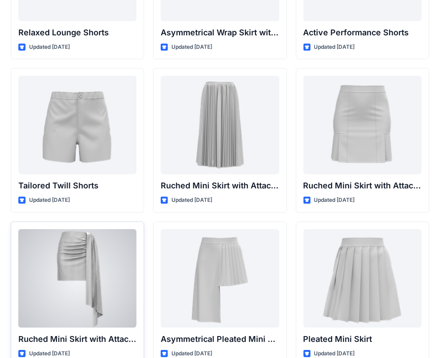 The height and width of the screenshot is (358, 440). What do you see at coordinates (362, 33) in the screenshot?
I see `p: Active Performance Shorts` at bounding box center [362, 33].